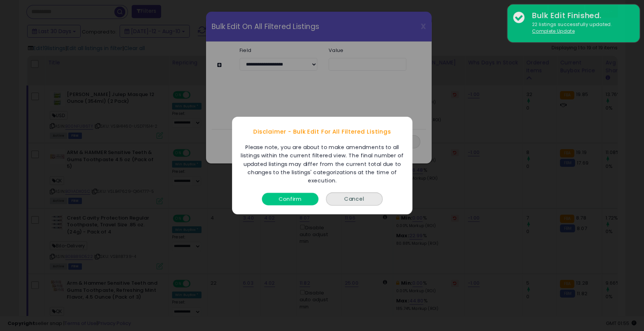 The width and height of the screenshot is (644, 331). I want to click on u: Complete Update, so click(553, 31).